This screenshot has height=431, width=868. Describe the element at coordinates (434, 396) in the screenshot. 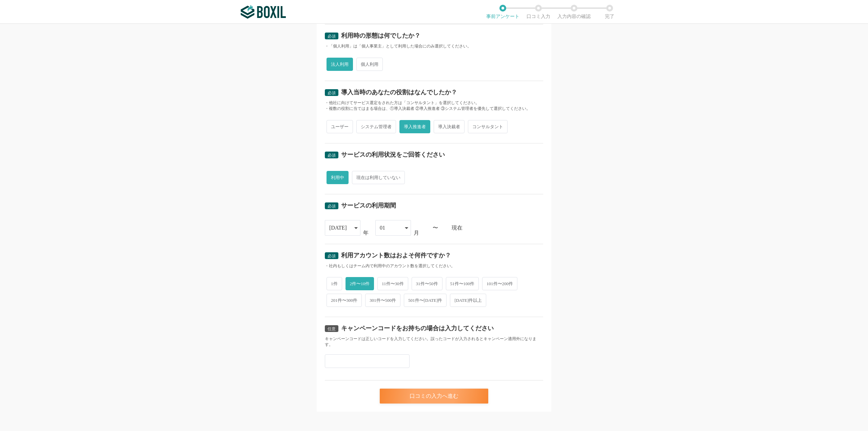

I see `div: 口コミの入力へ進む` at that location.